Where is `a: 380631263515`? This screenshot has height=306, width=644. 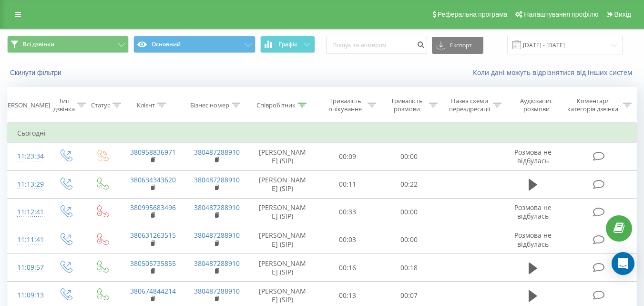
a: 380631263515 is located at coordinates (153, 235).